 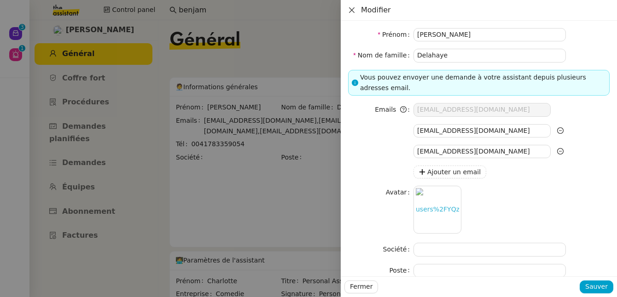 What do you see at coordinates (400, 192) in the screenshot?
I see `label: Avatar` at bounding box center [400, 192].